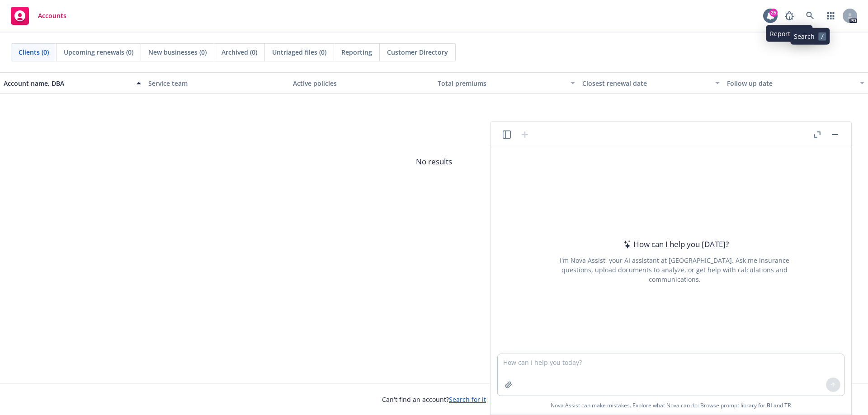 The image size is (868, 415). Describe the element at coordinates (357, 52) in the screenshot. I see `span: Reporting` at that location.